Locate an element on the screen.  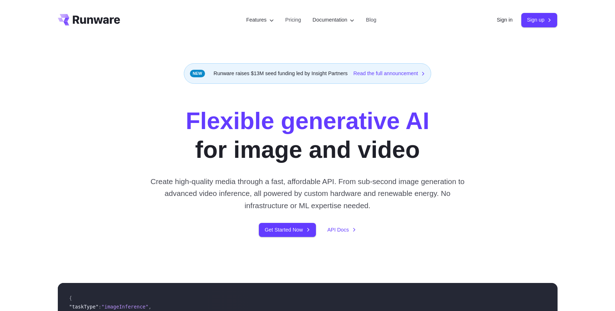
a: Sign up is located at coordinates (539, 20).